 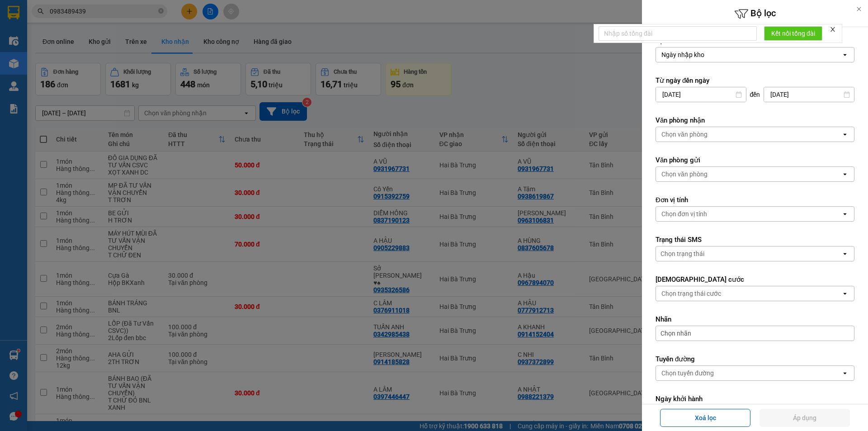 I want to click on div: Chọn trạng thái, so click(x=682, y=254).